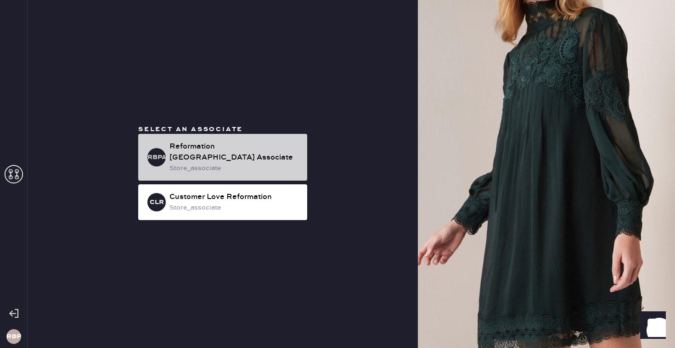  What do you see at coordinates (157, 157) in the screenshot?
I see `h3: RBPA` at bounding box center [157, 157].